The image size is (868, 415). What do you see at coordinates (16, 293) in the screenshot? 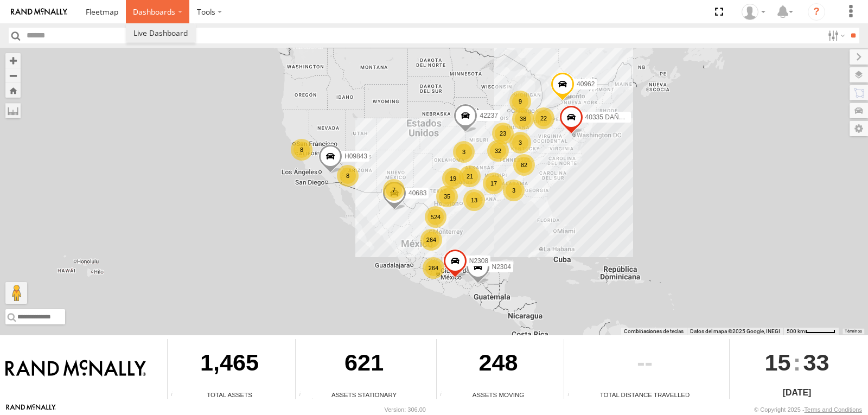
I see `button: Arrastra al hombrecito al mapa para abrir Street View` at bounding box center [16, 293].